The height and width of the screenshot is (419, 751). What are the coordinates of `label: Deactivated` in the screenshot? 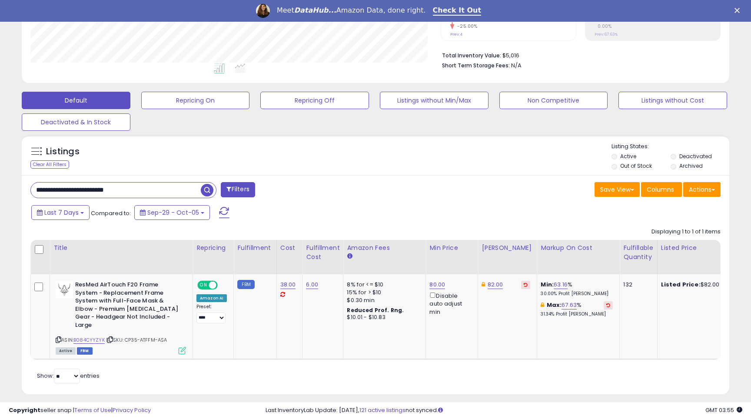 It's located at (695, 156).